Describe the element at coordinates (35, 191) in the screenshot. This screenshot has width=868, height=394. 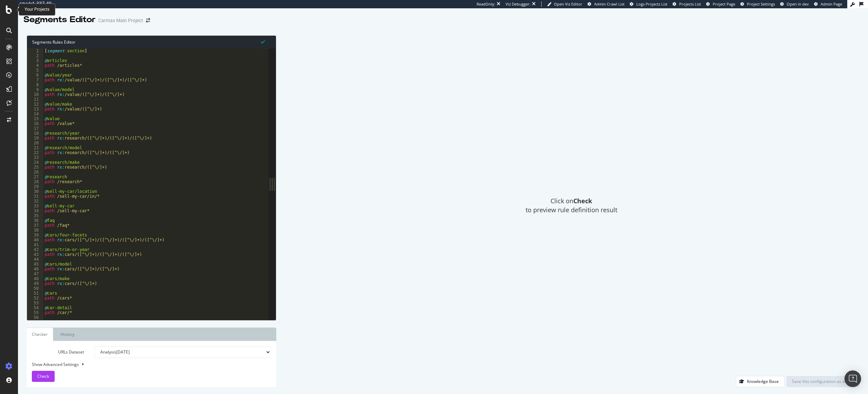
I see `div: 30` at that location.